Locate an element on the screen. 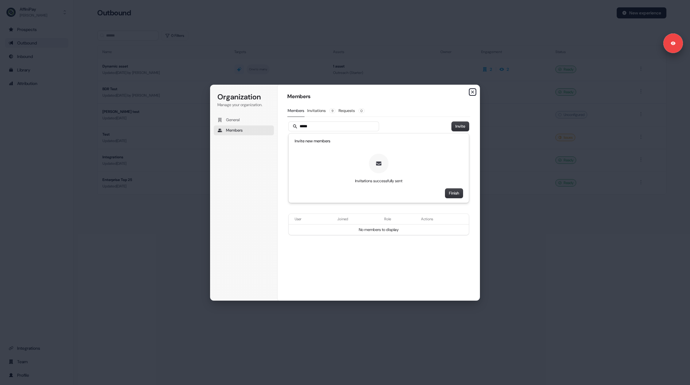 Image resolution: width=690 pixels, height=385 pixels. p: No members to display is located at coordinates (379, 230).